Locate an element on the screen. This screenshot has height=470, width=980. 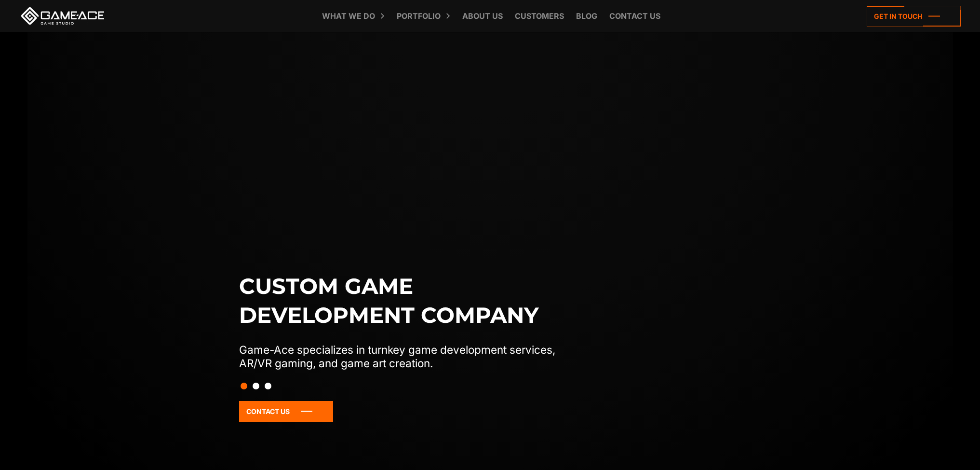
p: Game-Ace specializes in turnkey game development services, AR/VR gaming, and game art creation. is located at coordinates (407, 356).